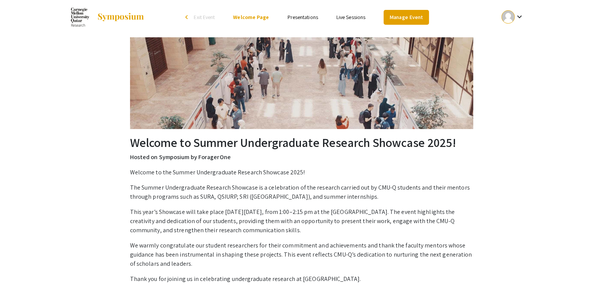 The height and width of the screenshot is (300, 603). Describe the element at coordinates (302, 173) in the screenshot. I see `p: Welcome to the Summer Undergraduate Research Showcase 2025!` at that location.